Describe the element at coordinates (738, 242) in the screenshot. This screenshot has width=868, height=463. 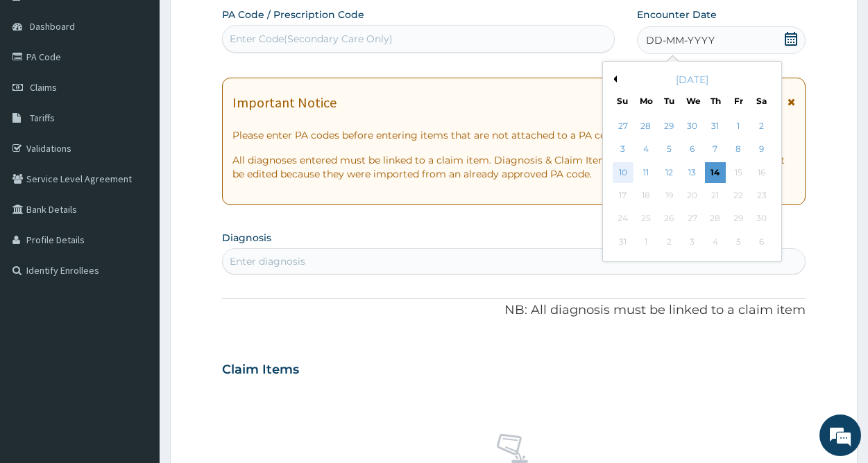
I see `div: Not available Friday, September 5th, 2025` at that location.